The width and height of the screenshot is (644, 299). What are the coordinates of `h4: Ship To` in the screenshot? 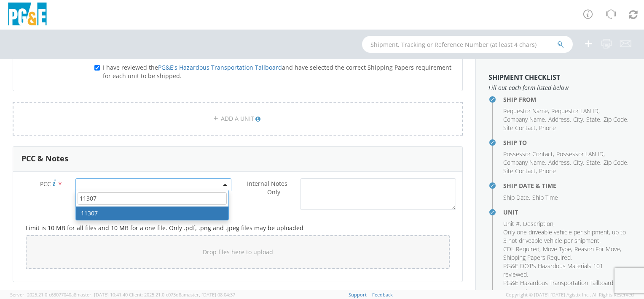 It's located at (568, 142).